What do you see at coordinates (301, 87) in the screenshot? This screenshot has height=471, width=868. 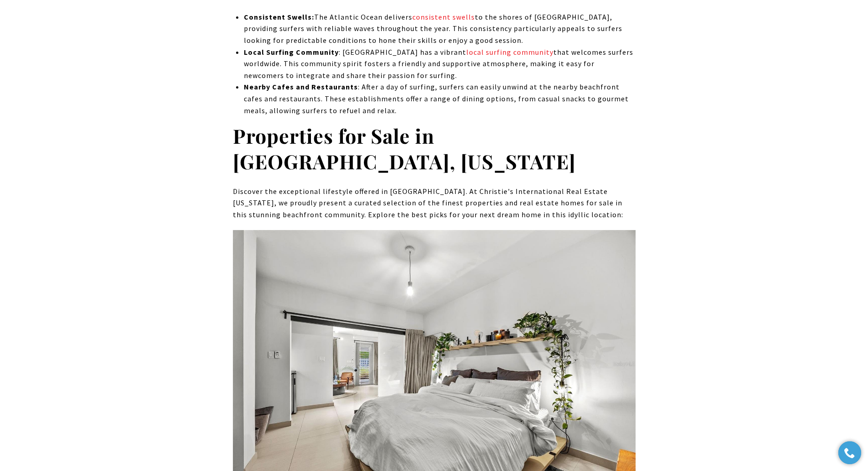 I see `strong: Nearby Cafes and Restaurants` at bounding box center [301, 87].